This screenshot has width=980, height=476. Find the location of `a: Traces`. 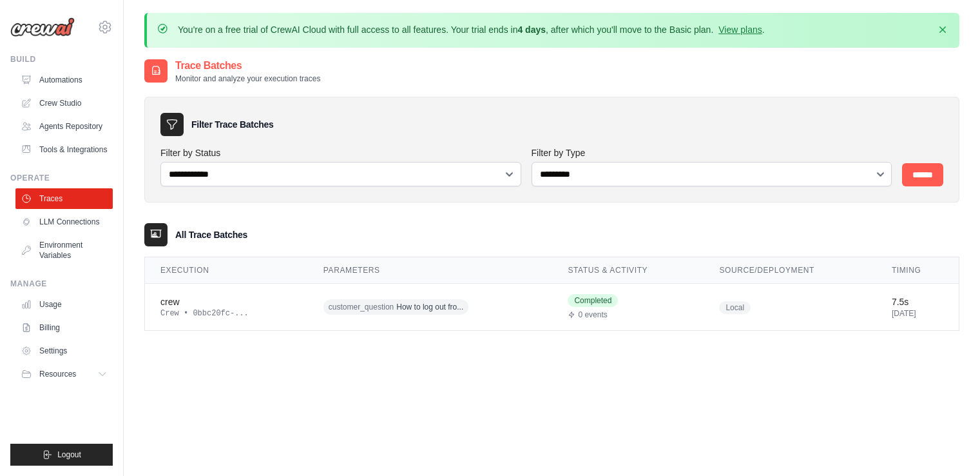

a: Traces is located at coordinates (64, 198).